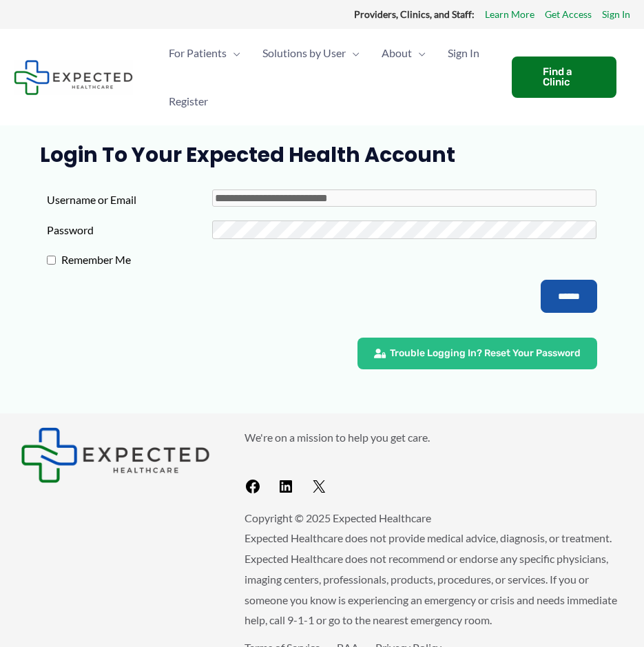  Describe the element at coordinates (434, 463) in the screenshot. I see `aside: Footer Widget 2` at that location.